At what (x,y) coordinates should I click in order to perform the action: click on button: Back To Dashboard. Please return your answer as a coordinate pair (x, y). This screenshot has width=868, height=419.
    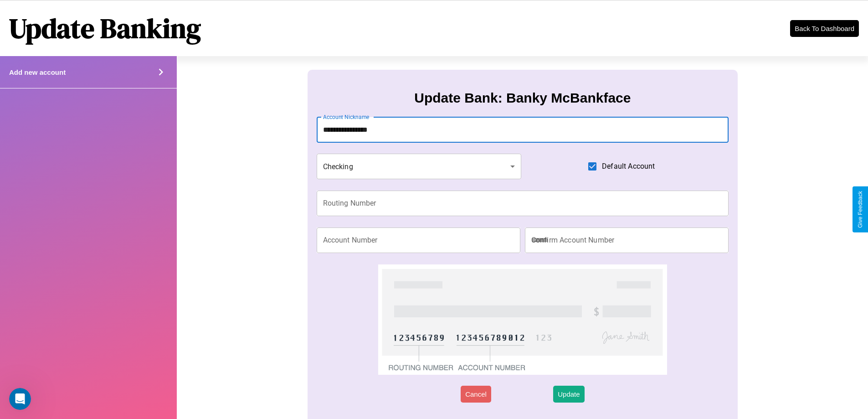
    Looking at the image, I should click on (824, 28).